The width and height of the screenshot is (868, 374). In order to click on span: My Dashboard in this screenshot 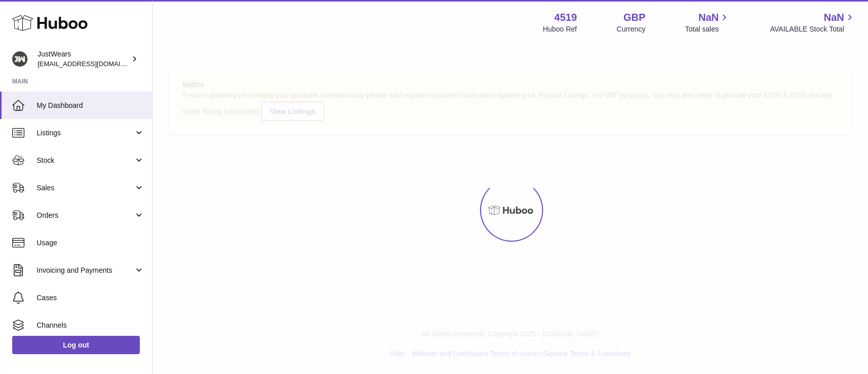, I will do `click(90, 105)`.